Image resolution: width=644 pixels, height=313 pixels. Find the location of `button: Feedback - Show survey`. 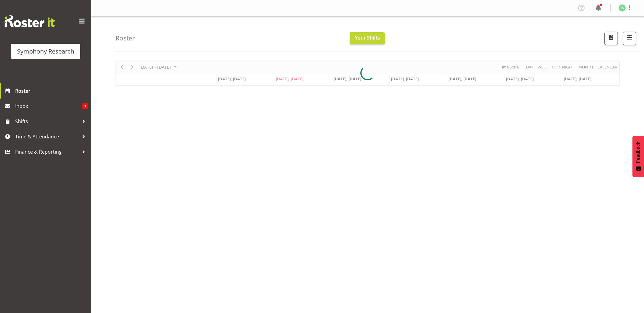

button: Feedback - Show survey is located at coordinates (638, 156).